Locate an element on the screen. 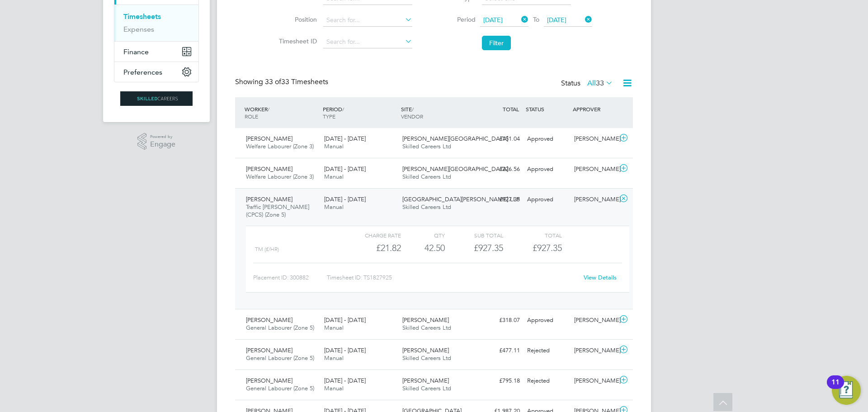 Image resolution: width=868 pixels, height=412 pixels. span: To is located at coordinates (536, 19).